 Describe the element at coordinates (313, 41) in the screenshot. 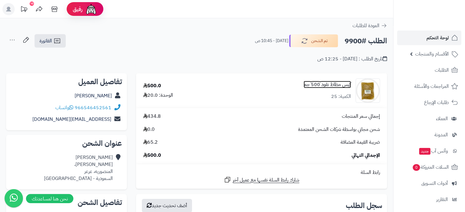

I see `button: تم الشحن` at that location.